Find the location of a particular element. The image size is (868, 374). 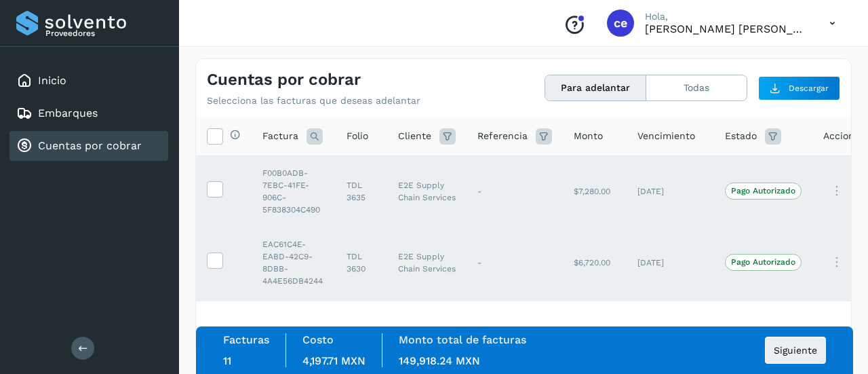

button: Descargar is located at coordinates (799, 88).